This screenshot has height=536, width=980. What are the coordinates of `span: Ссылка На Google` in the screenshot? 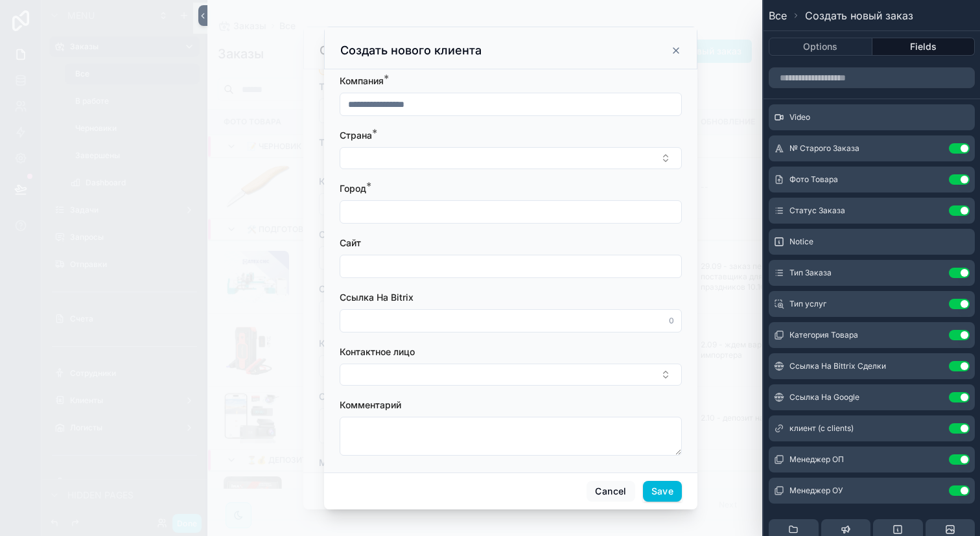 It's located at (824, 398).